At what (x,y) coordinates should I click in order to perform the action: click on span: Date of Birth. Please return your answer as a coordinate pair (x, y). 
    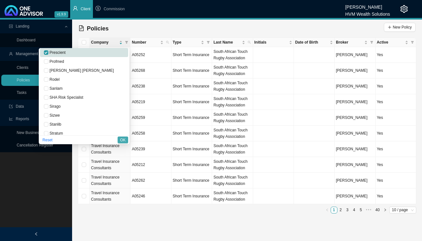
    Looking at the image, I should click on (312, 42).